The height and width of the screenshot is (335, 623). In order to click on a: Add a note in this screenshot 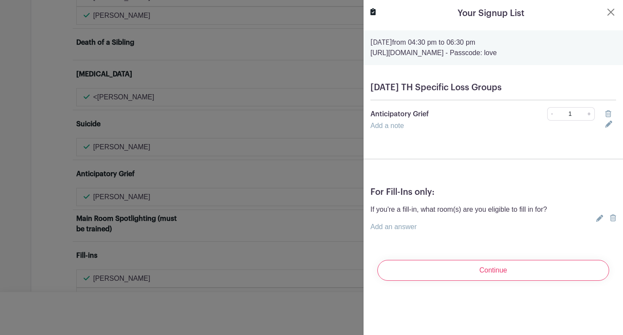, I will do `click(387, 125)`.